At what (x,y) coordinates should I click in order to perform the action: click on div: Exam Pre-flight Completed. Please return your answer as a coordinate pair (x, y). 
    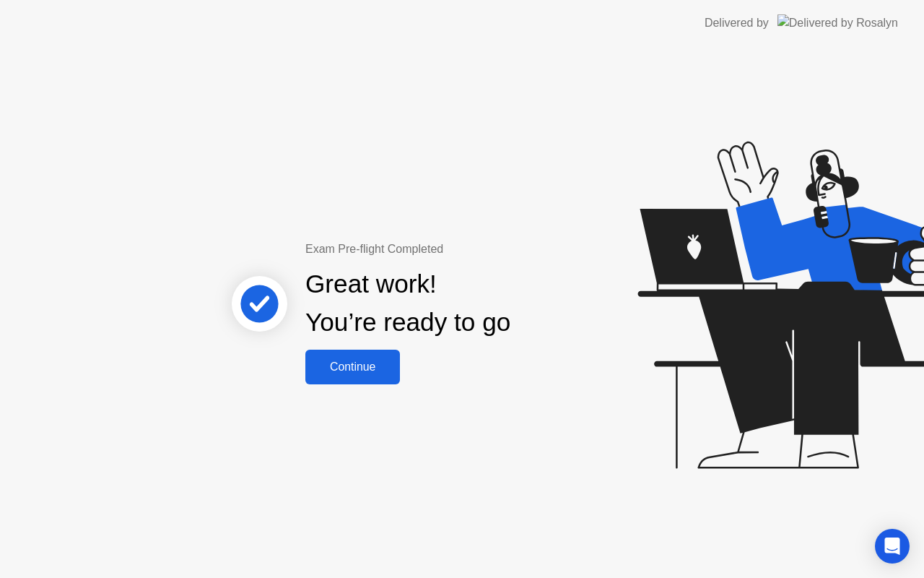
    Looking at the image, I should click on (455, 250).